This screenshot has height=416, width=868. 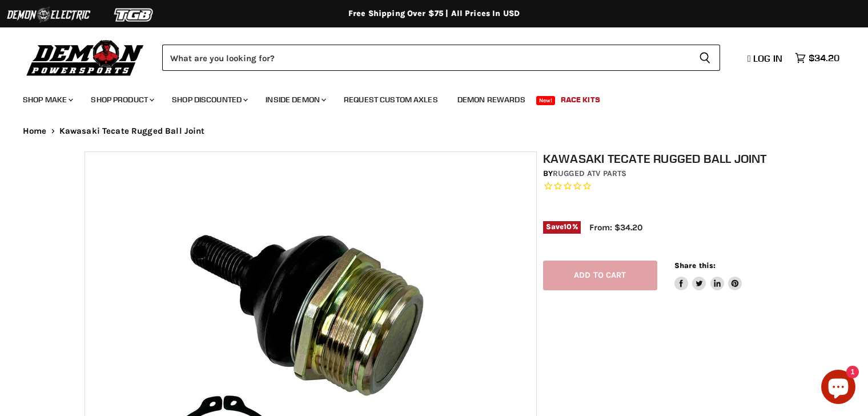 I want to click on ul: Main menu, so click(x=425, y=97).